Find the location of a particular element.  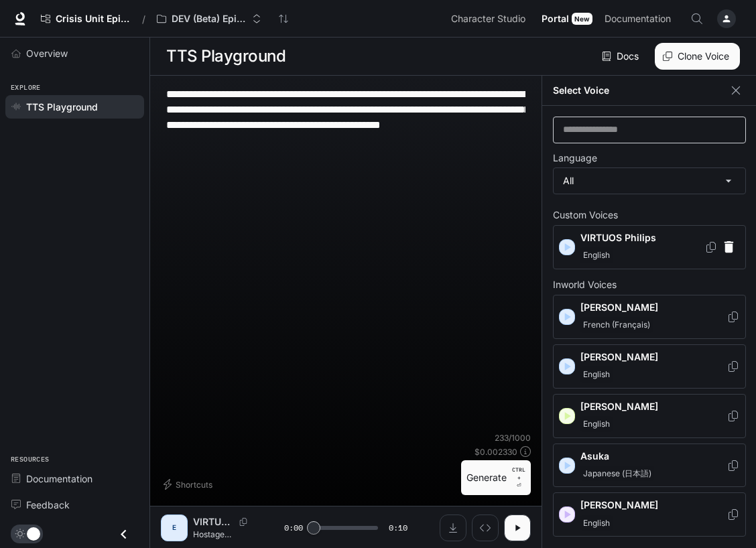

div: E is located at coordinates (174, 528).